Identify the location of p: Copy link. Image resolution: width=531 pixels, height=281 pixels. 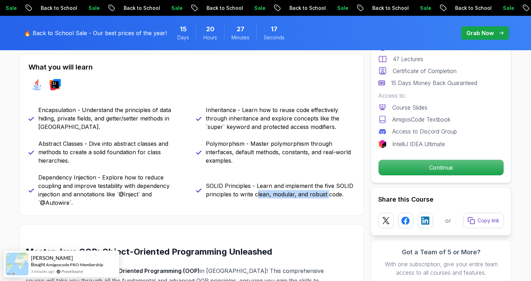
(488, 220).